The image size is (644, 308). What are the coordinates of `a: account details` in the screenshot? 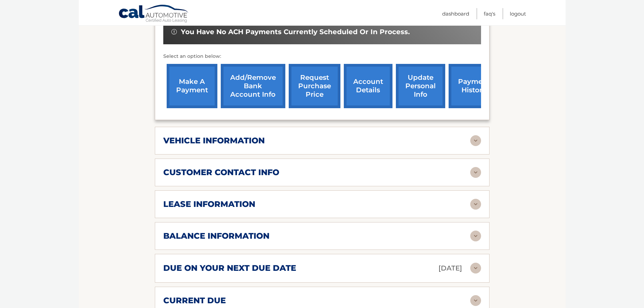 It's located at (368, 86).